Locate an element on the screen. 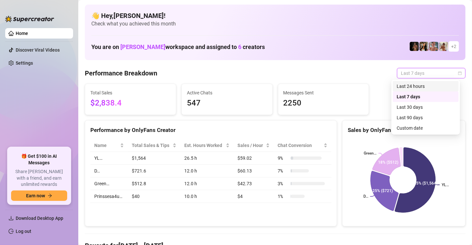  div: Performance by OnlyFans Creator is located at coordinates (211, 130).